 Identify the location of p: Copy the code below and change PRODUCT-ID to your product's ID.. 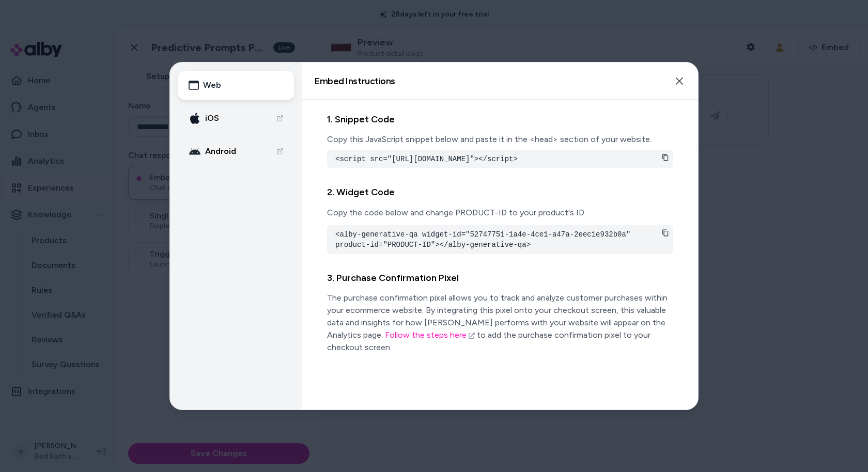
(500, 212).